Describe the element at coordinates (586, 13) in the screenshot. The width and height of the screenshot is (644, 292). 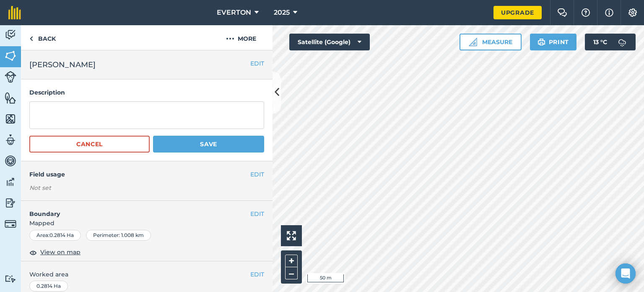
I see `img: A question mark icon` at that location.